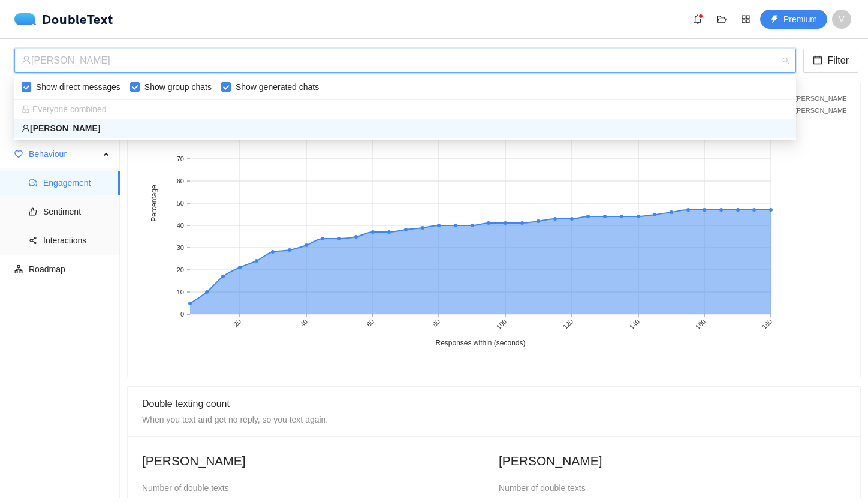  What do you see at coordinates (436, 322) in the screenshot?
I see `text: 80` at bounding box center [436, 322].